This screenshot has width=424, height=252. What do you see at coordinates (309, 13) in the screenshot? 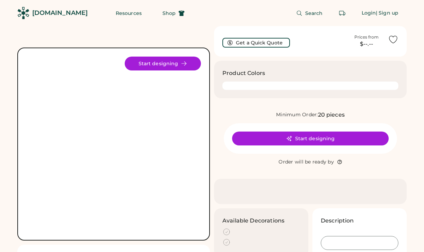
I see `button: Search` at bounding box center [309, 13].